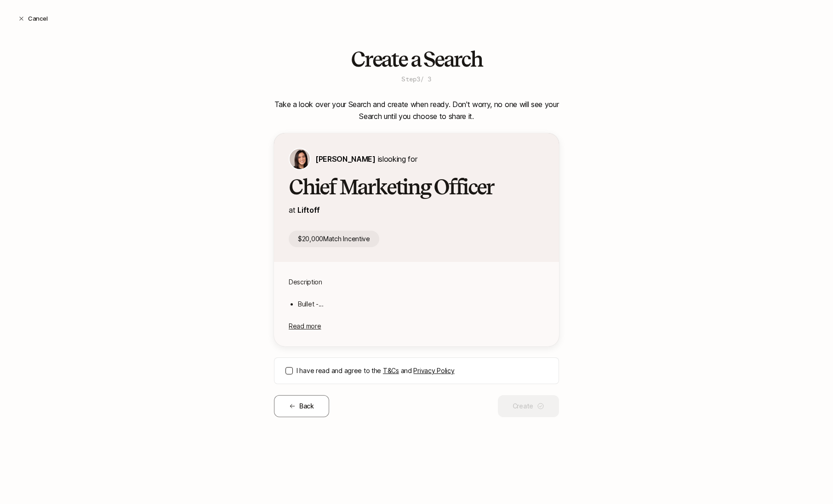 The height and width of the screenshot is (504, 833). What do you see at coordinates (391, 370) in the screenshot?
I see `a: T&Cs` at bounding box center [391, 370].